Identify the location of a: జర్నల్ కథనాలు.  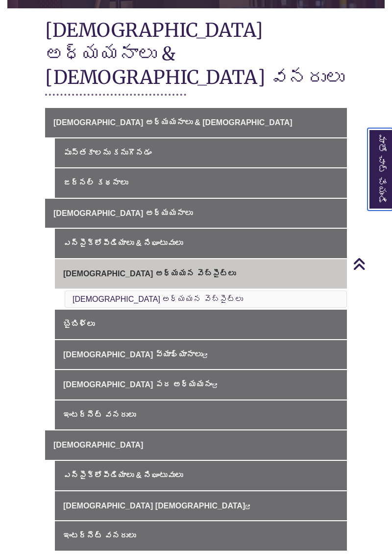
(201, 183).